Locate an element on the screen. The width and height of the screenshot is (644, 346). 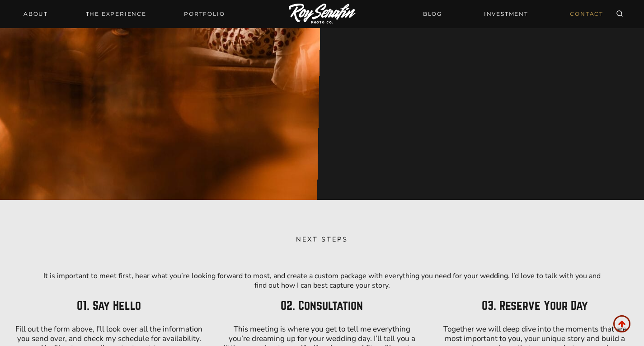
p: It is important to meet first, hear what you’re looking forward to most, and create a custom pack... is located at coordinates (322, 281).